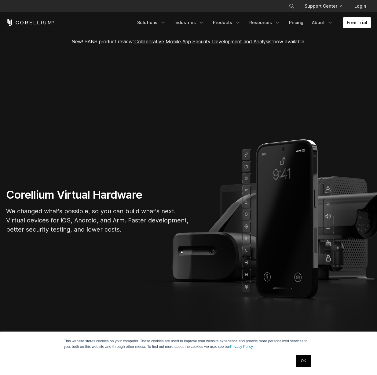  What do you see at coordinates (98, 195) in the screenshot?
I see `h1: Corellium Virtual Hardware` at bounding box center [98, 195].